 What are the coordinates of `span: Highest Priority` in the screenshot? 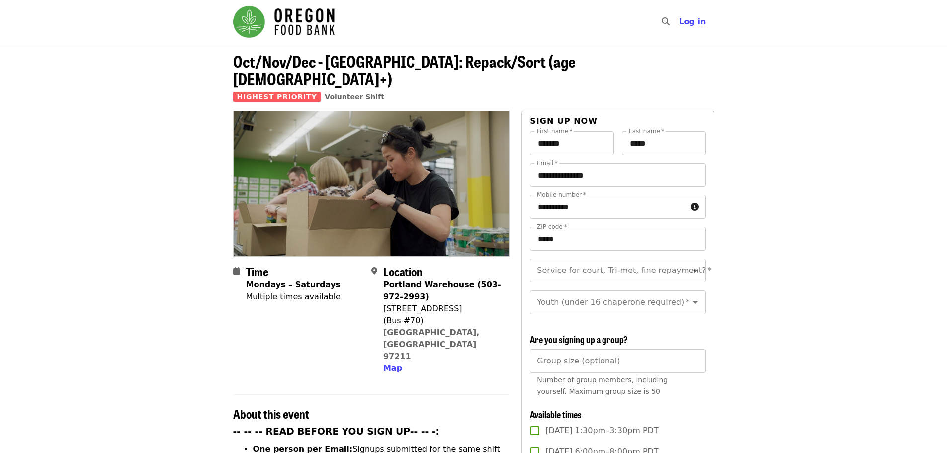 It's located at (277, 97).